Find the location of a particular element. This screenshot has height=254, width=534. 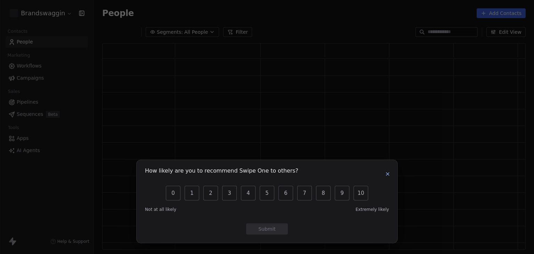

button: 9 is located at coordinates (342, 193).